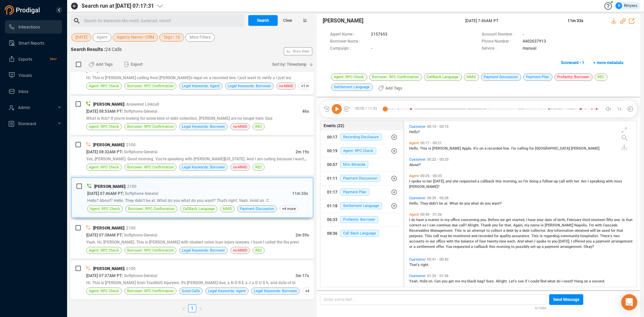 Image resolution: width=644 pixels, height=317 pixels. What do you see at coordinates (332, 179) in the screenshot?
I see `div: 01:11` at bounding box center [332, 179].